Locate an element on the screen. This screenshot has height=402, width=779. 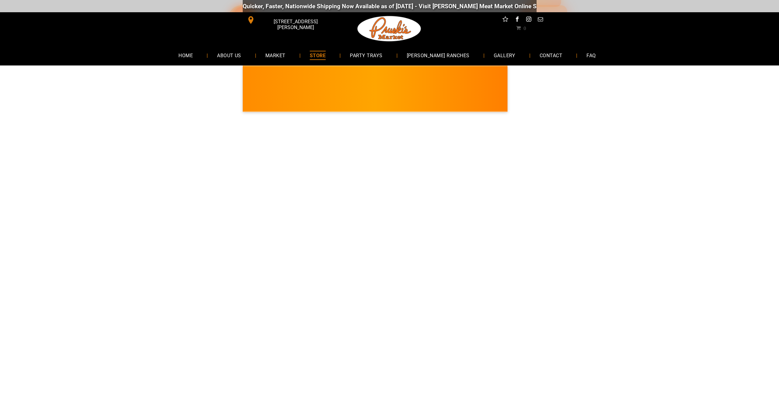
a: email is located at coordinates (540, 20).